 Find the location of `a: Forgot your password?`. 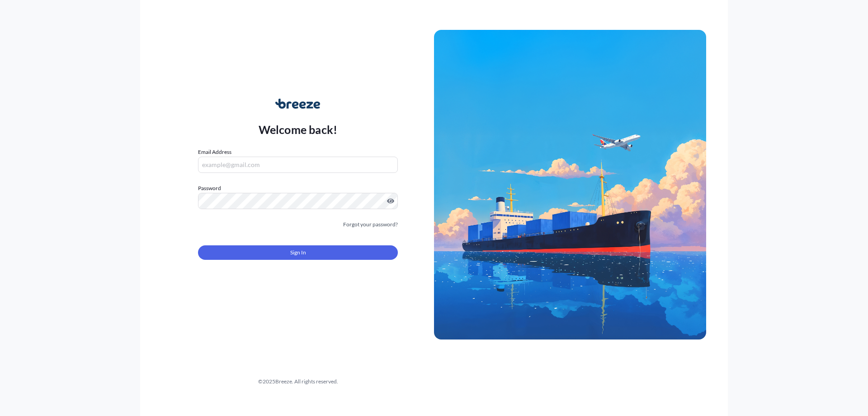

a: Forgot your password? is located at coordinates (370, 224).